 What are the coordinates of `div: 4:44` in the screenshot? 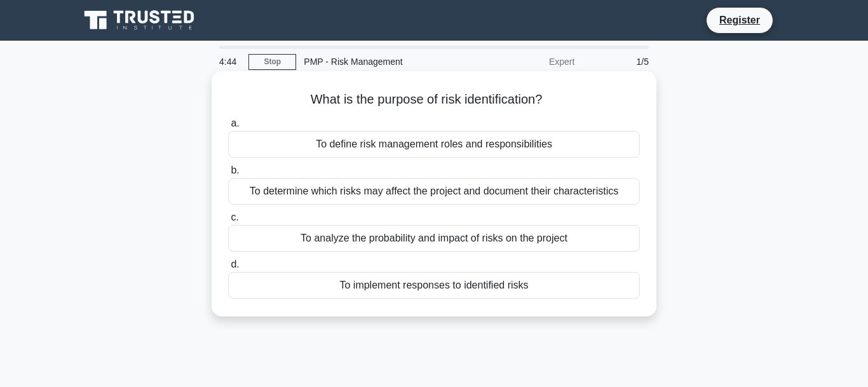 It's located at (230, 62).